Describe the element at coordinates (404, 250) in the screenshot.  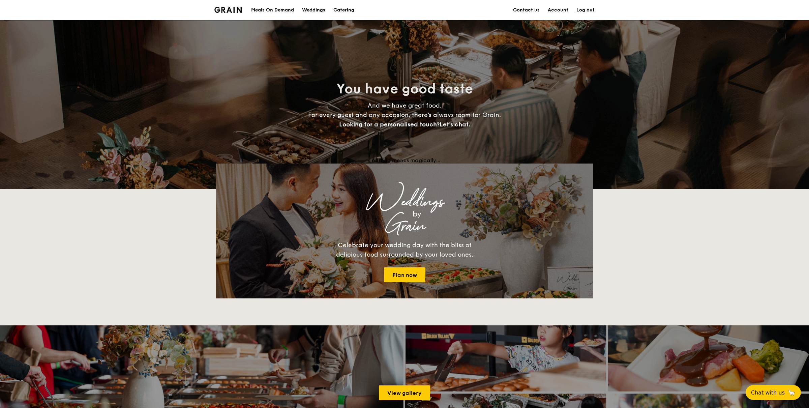
I see `div: Celebrate your wedding day with the bliss of delicious food surrounded by your loved ones.` at that location.